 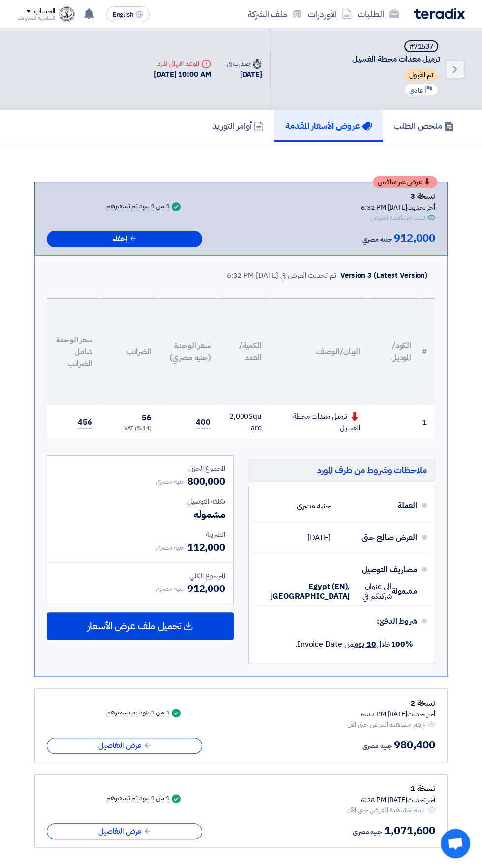 What do you see at coordinates (134, 626) in the screenshot?
I see `span: تحميل ملف عرض الأسعار` at bounding box center [134, 626].